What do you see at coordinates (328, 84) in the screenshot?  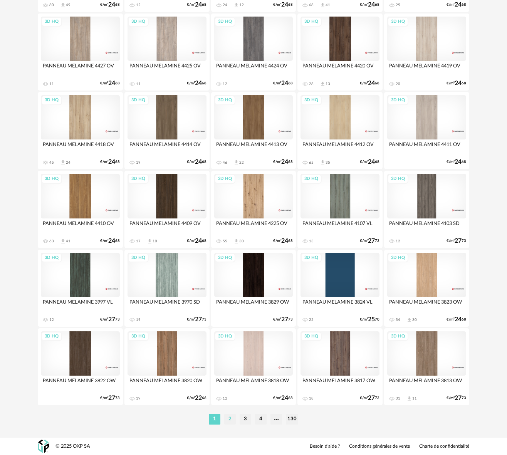 I see `div: 13` at bounding box center [328, 84].